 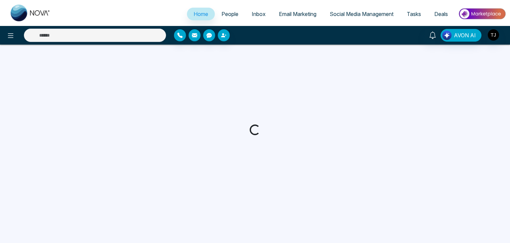 I want to click on a: Social Media Management, so click(x=362, y=14).